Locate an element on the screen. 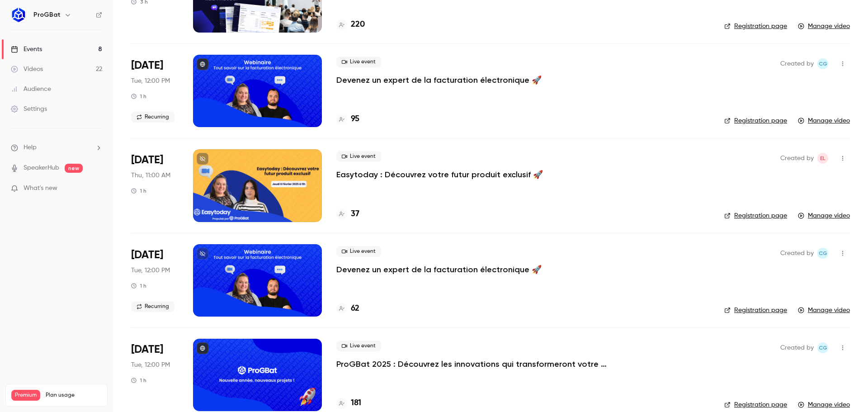 Image resolution: width=868 pixels, height=412 pixels. h6: ProGBat is located at coordinates (47, 15).